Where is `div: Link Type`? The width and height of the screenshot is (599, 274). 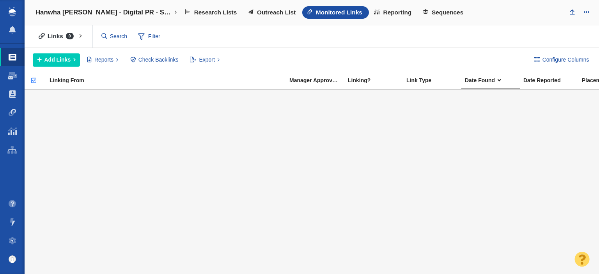 div: Link Type is located at coordinates (435, 80).